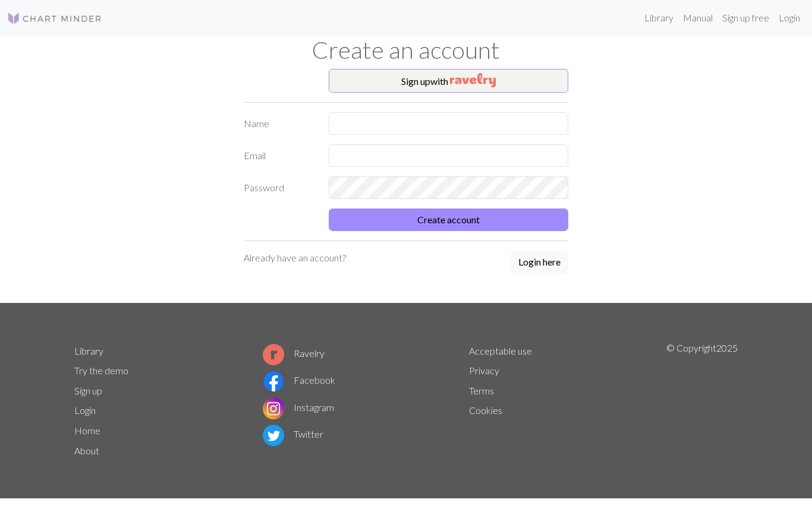 The height and width of the screenshot is (531, 812). I want to click on img: Ravelry, so click(472, 80).